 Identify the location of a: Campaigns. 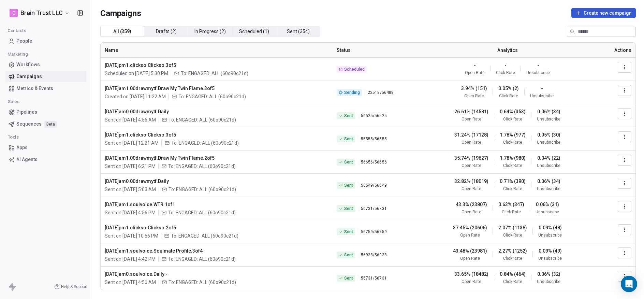
(46, 77).